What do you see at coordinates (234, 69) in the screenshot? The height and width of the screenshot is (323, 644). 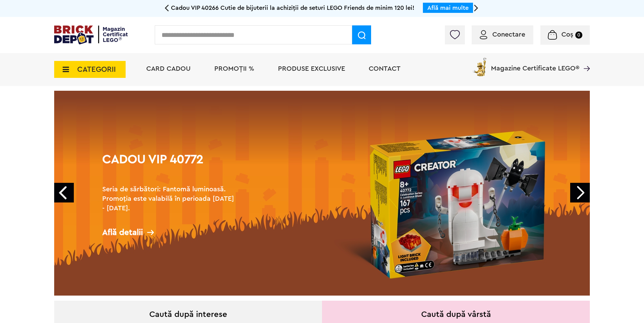 I see `span: PROMOȚII %` at bounding box center [234, 69].